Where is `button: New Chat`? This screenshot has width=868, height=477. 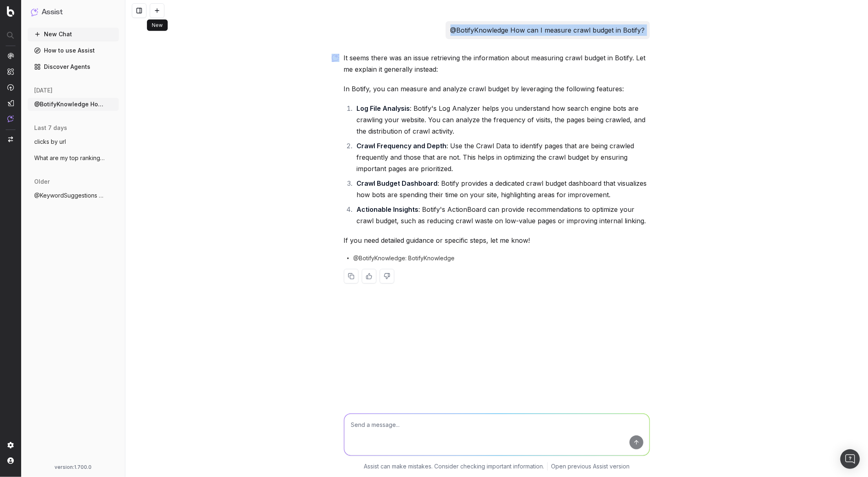
button: New Chat is located at coordinates (74, 34).